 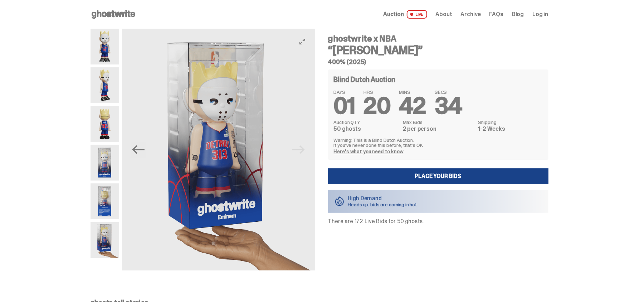 What do you see at coordinates (439, 39) in the screenshot?
I see `h4: ghostwrite x NBA` at bounding box center [439, 39].